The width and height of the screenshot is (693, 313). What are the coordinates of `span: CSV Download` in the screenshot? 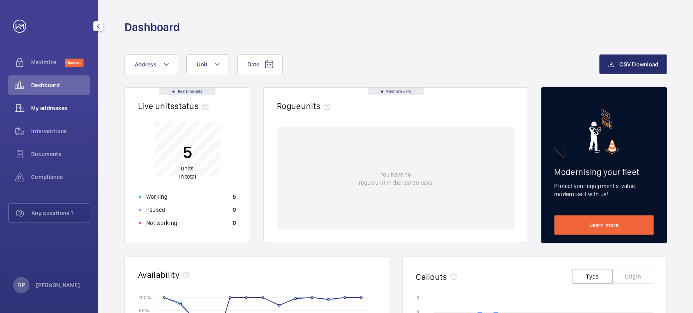 It's located at (639, 64).